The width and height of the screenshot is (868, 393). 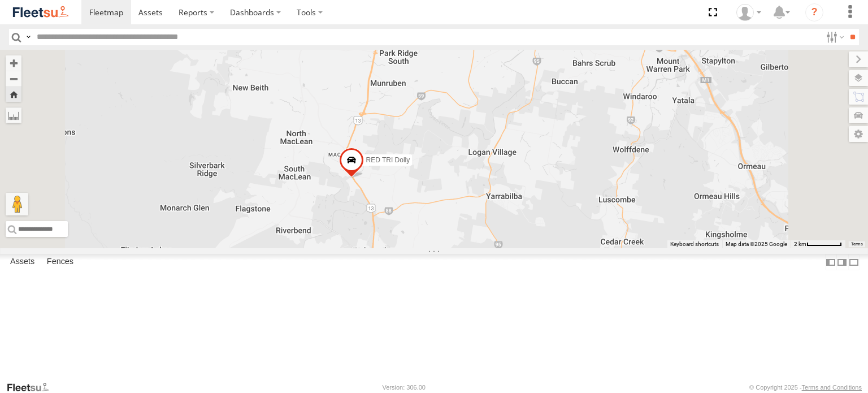 I want to click on img: fleetsu-logo-horizontal.svg, so click(x=41, y=12).